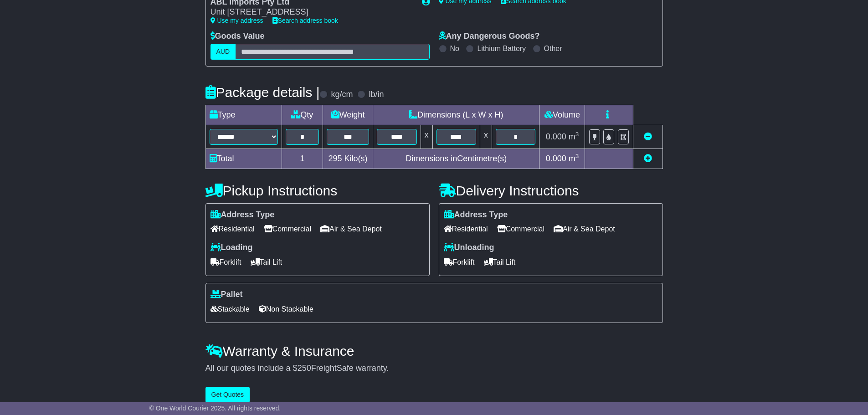 The image size is (868, 415). Describe the element at coordinates (501, 49) in the screenshot. I see `label: Lithium Battery` at that location.